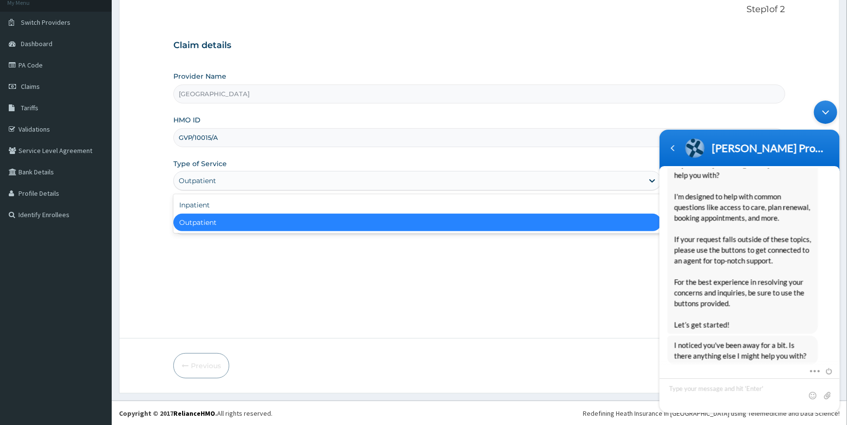 The height and width of the screenshot is (425, 847). What do you see at coordinates (88, 138) in the screenshot?
I see `div: 5:37 PM` at bounding box center [88, 138].